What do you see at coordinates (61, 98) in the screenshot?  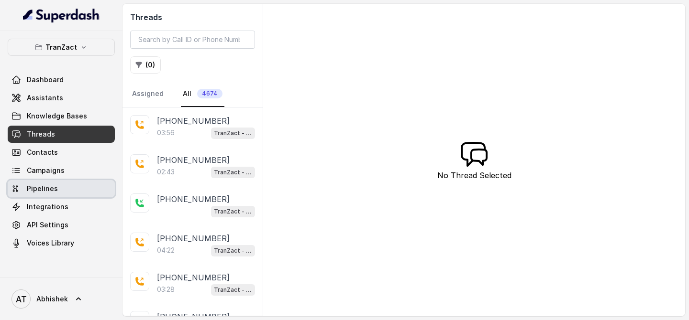 I see `a: Assistants` at bounding box center [61, 98].